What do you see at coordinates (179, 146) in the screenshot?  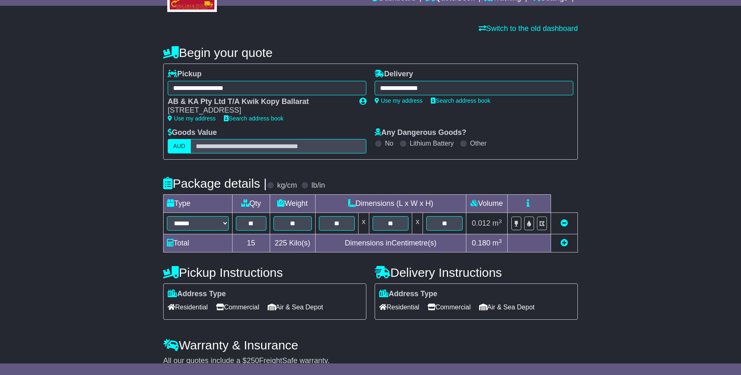 I see `label: AUD` at bounding box center [179, 146].